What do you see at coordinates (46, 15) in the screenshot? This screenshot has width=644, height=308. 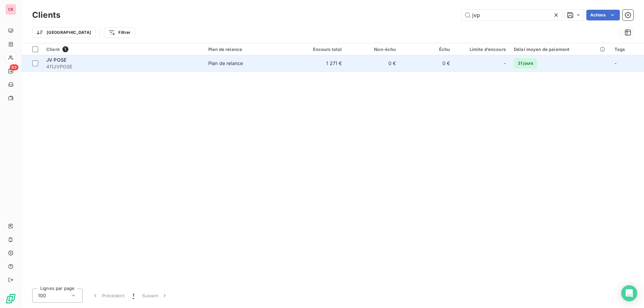 I see `h3: Clients` at bounding box center [46, 15].